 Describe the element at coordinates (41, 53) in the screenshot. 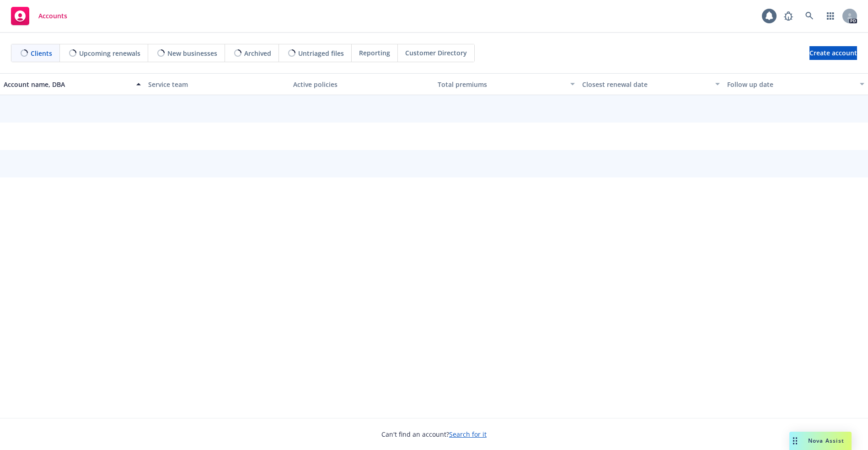

I see `span: Clients` at that location.